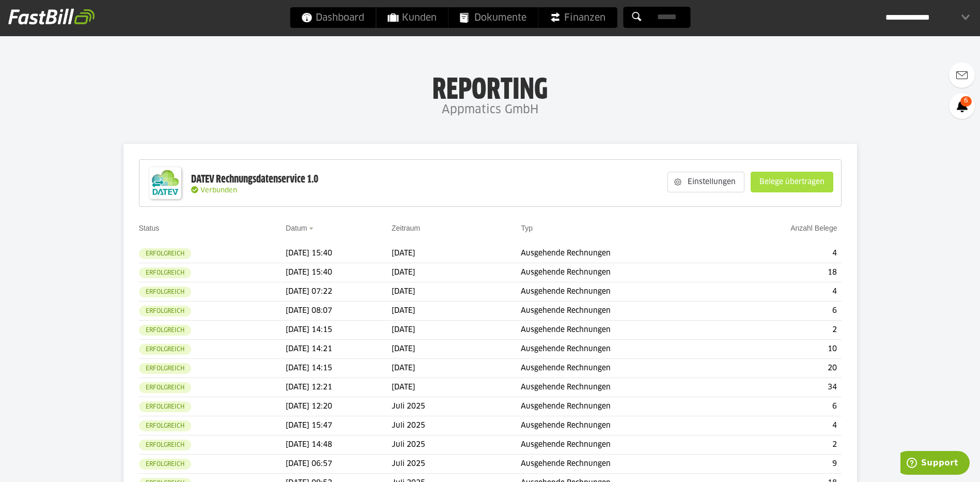  What do you see at coordinates (312, 228) in the screenshot?
I see `img: sort_desc.gif` at bounding box center [312, 228].